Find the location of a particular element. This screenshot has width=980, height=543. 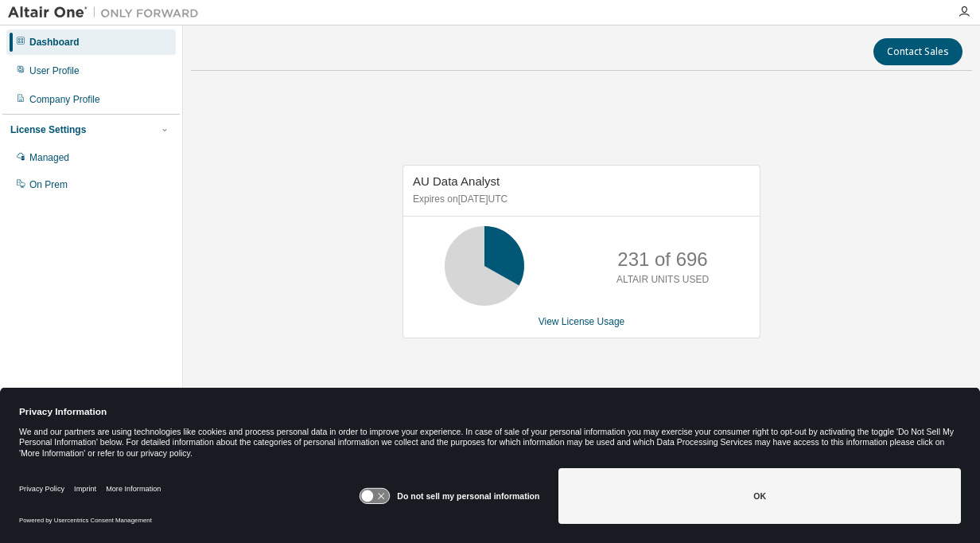

p: 231 of 696 is located at coordinates (662, 260).